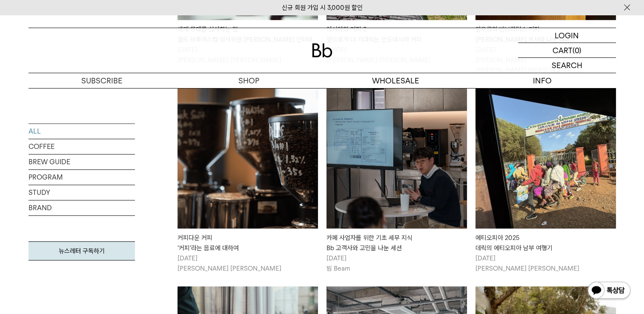  I want to click on a: SHOP, so click(248, 80).